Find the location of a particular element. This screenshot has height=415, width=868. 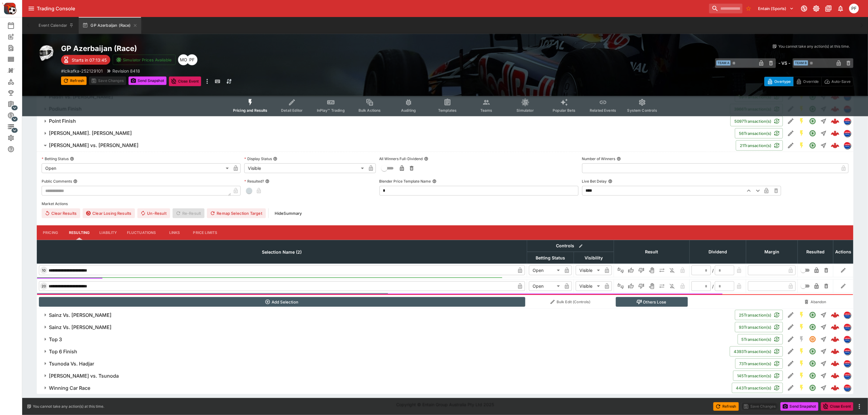

button: Tsunoda Vs. Hadjar is located at coordinates (385, 364).